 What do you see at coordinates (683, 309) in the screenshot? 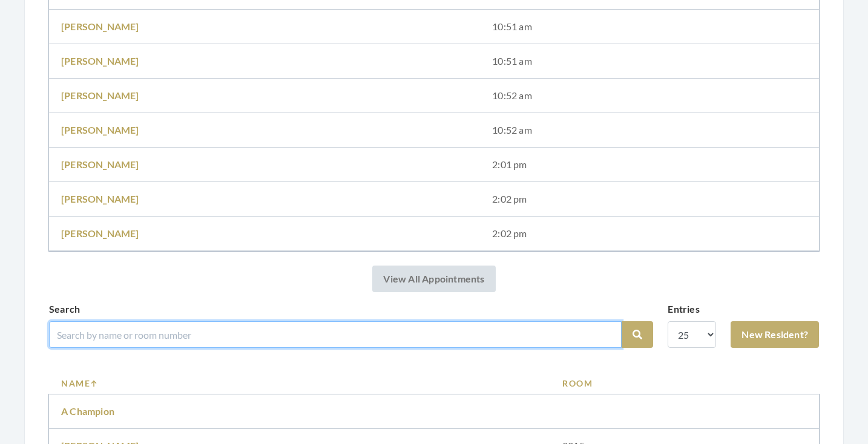
I see `label: Entries` at bounding box center [683, 309].